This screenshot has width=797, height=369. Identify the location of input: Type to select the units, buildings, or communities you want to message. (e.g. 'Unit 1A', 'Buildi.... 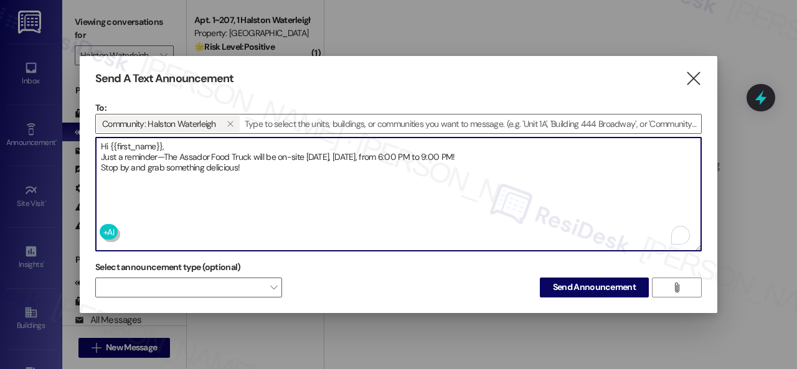
(471, 124).